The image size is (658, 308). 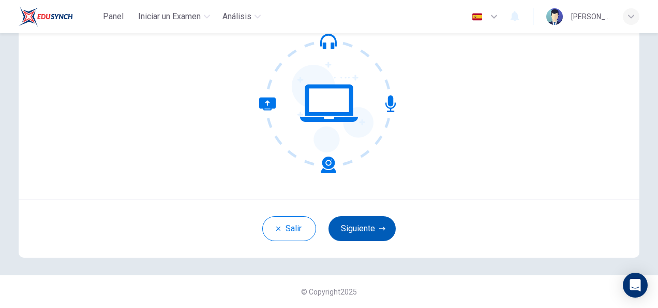 What do you see at coordinates (555, 17) in the screenshot?
I see `img: Profile picture` at bounding box center [555, 17].